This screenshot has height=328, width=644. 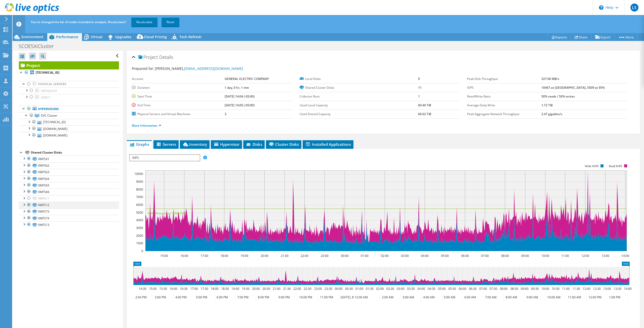 I want to click on h1: SCOESXiCluster, so click(x=39, y=46).